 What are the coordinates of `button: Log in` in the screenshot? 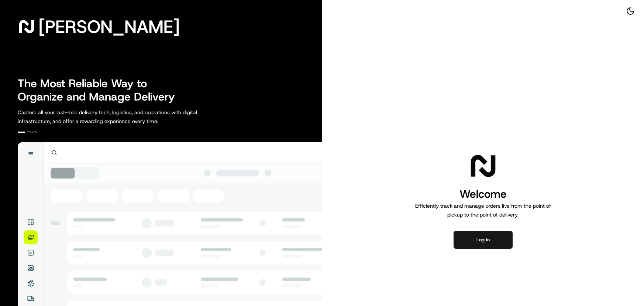 It's located at (483, 240).